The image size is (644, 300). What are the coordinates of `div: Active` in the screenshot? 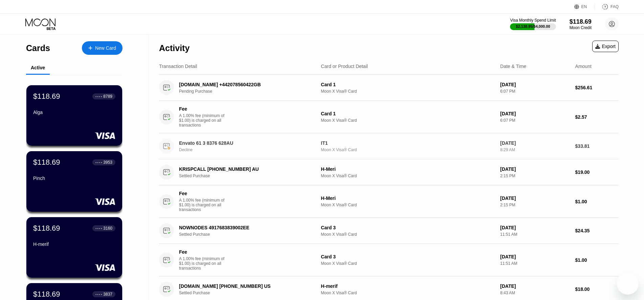 It's located at (38, 68).